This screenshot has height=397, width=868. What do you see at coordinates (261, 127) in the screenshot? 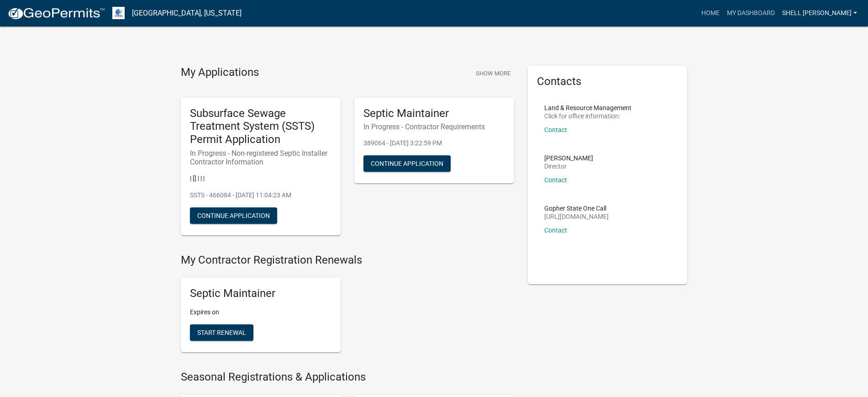
I see `h5: Subsurface Sewage Treatment System (SSTS) Permit Application` at bounding box center [261, 127].